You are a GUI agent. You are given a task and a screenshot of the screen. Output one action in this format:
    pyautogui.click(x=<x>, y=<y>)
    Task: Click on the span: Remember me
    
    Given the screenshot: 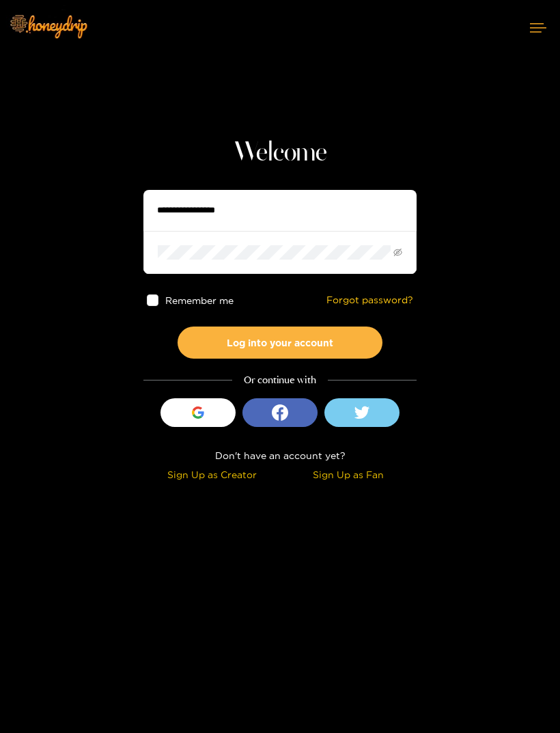 What is the action you would take?
    pyautogui.click(x=200, y=300)
    